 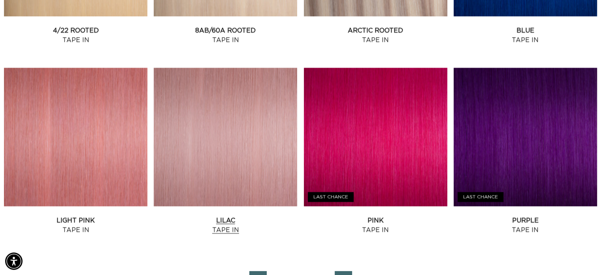 What do you see at coordinates (225, 225) in the screenshot?
I see `a: Lilac Tape In` at bounding box center [225, 225].